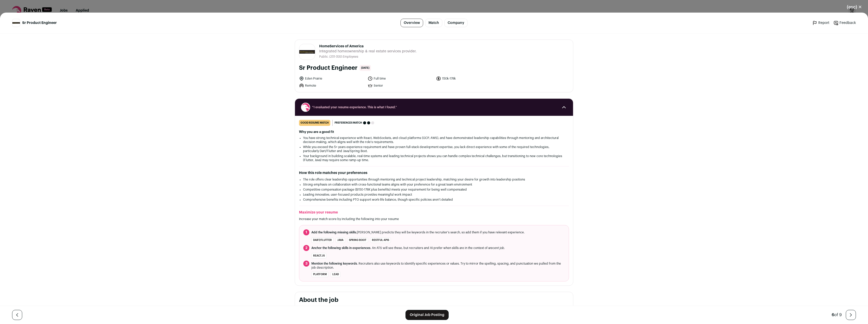 This screenshot has height=324, width=868. Describe the element at coordinates (434, 173) in the screenshot. I see `h2: How this role matches your preferences` at that location.